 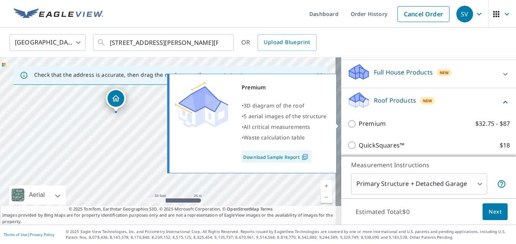 What do you see at coordinates (428, 74) in the screenshot?
I see `div: Full House ProductsNew` at bounding box center [428, 74].